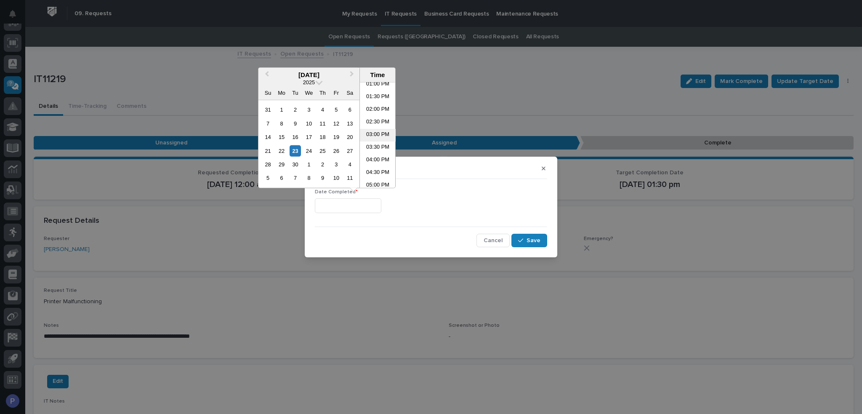 This screenshot has width=862, height=414. What do you see at coordinates (309, 150) in the screenshot?
I see `div: Choose Wednesday, September 24th, 2025` at bounding box center [309, 150].